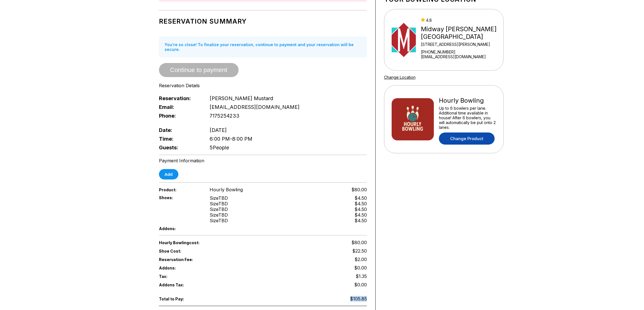 The width and height of the screenshot is (644, 310). I want to click on div: You’re so close! To finalize your reservation, continue to payment and your reservation will be s..., so click(263, 47).